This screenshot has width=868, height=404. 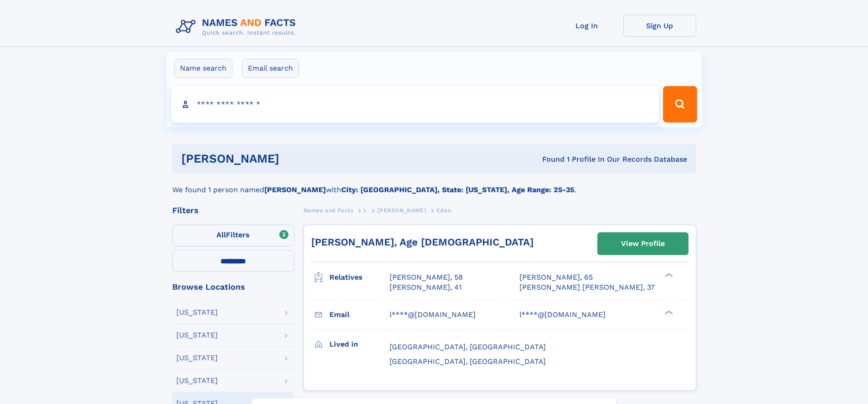 What do you see at coordinates (360, 314) in the screenshot?
I see `h3: Email` at bounding box center [360, 314].